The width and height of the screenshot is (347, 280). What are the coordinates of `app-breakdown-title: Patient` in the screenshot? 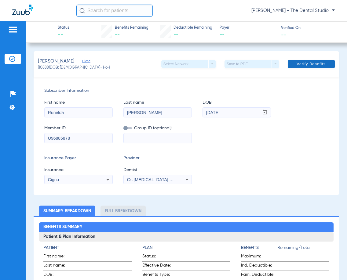 It's located at (87, 248).